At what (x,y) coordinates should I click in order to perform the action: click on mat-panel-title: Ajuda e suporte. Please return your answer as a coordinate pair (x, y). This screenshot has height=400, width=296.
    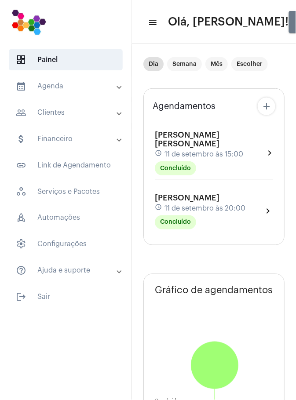
    Looking at the image, I should click on (66, 271).